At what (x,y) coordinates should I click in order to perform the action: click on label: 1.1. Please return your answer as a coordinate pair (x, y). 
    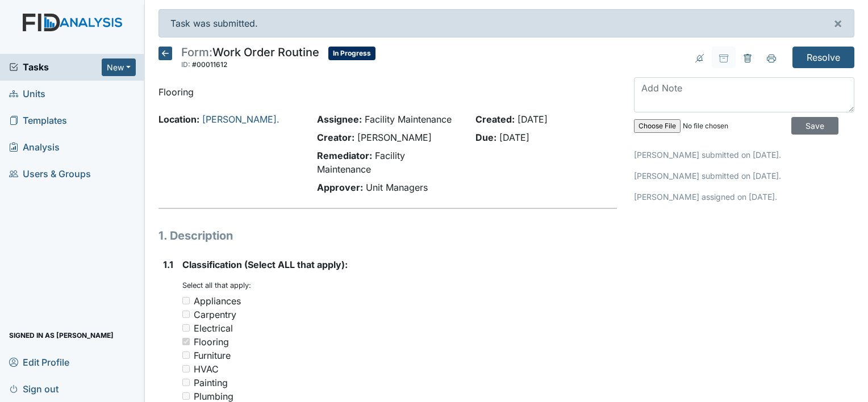
    Looking at the image, I should click on (168, 264).